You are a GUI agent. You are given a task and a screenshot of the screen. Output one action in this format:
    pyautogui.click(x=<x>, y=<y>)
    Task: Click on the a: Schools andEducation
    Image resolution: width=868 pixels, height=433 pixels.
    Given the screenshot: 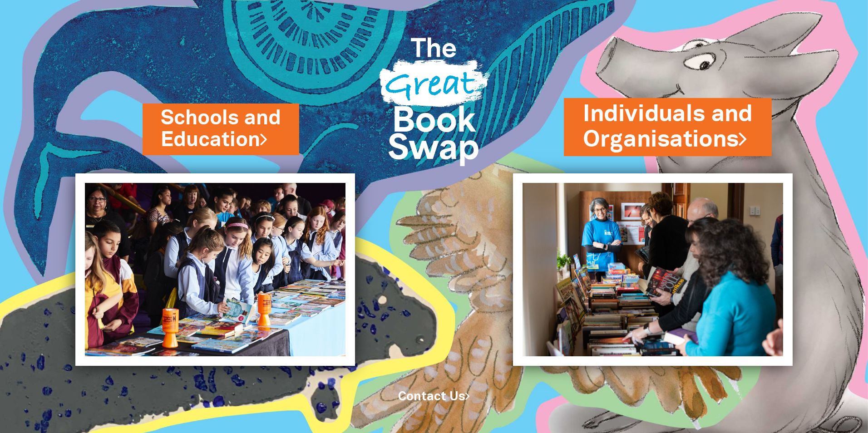 What is the action you would take?
    pyautogui.click(x=220, y=129)
    